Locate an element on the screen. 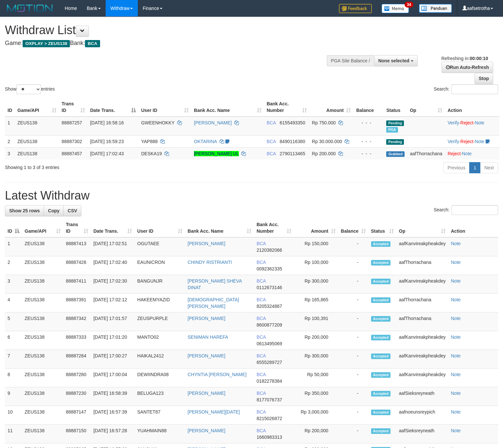 The height and width of the screenshot is (448, 503). span: None selected is located at coordinates (394, 61).